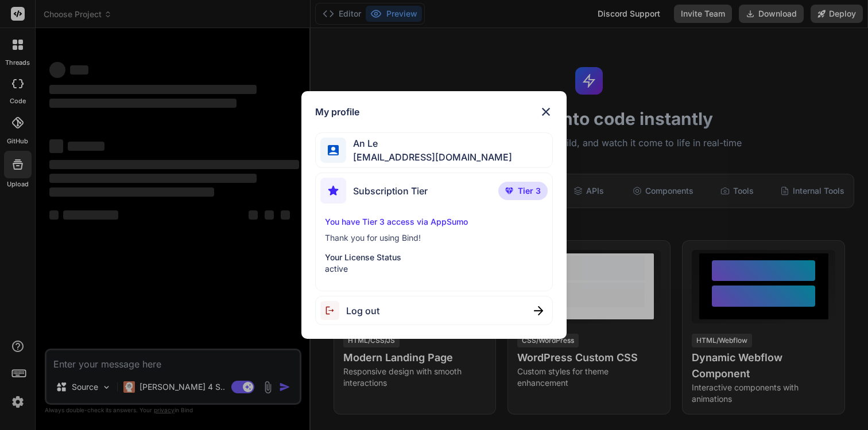 This screenshot has height=430, width=868. I want to click on p: You have Tier 3 access via AppSumo, so click(434, 222).